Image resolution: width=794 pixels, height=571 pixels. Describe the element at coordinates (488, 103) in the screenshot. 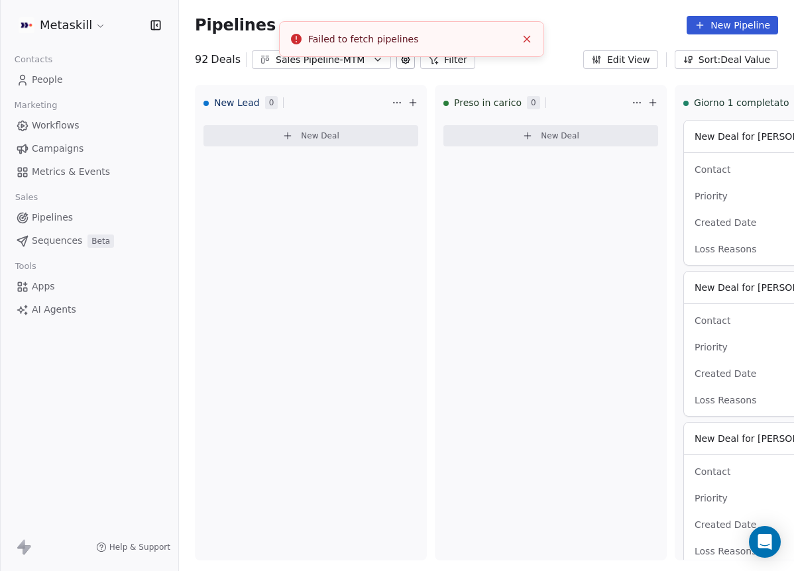

I see `span: Preso in carico` at that location.